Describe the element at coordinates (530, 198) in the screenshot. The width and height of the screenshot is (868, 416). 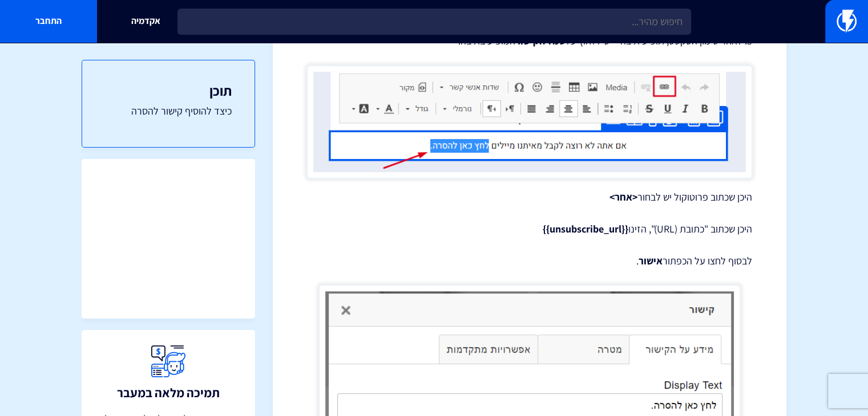
I see `p: היכן שכתוב פרוטוקול יש לבחור` at that location.